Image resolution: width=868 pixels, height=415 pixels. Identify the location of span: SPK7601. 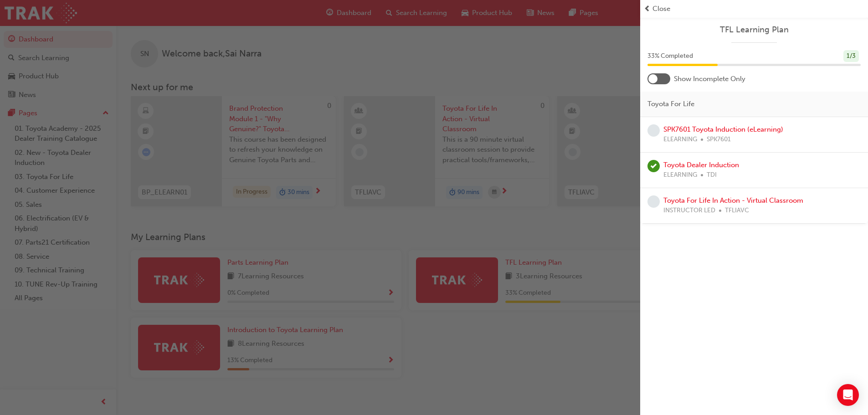
(719, 139).